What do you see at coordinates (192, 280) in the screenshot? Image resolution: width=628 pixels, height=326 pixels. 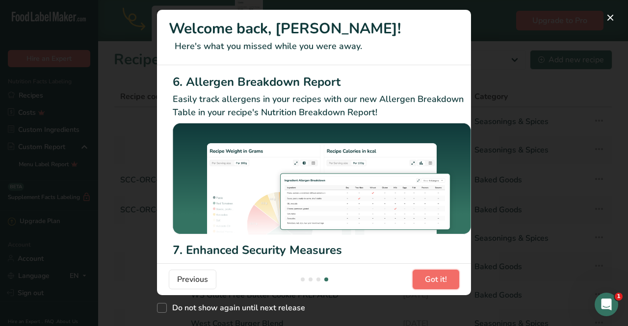 I see `button: Previous` at bounding box center [192, 280].